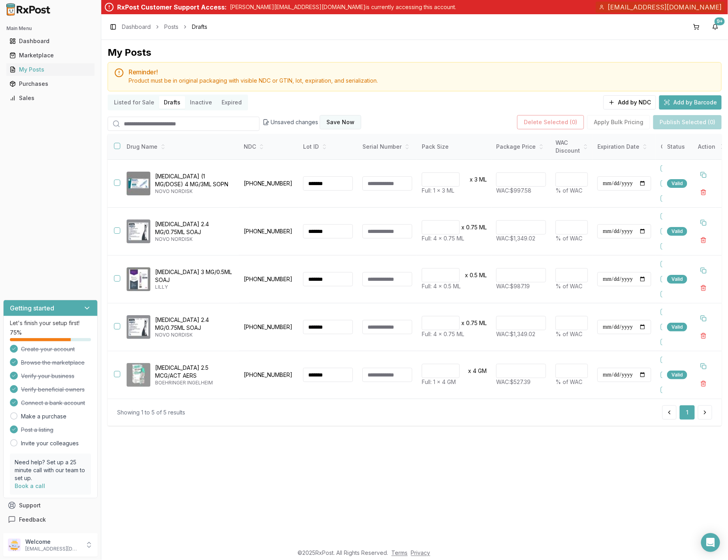 Image resolution: width=728 pixels, height=560 pixels. Describe the element at coordinates (50, 520) in the screenshot. I see `button: Feedback` at that location.